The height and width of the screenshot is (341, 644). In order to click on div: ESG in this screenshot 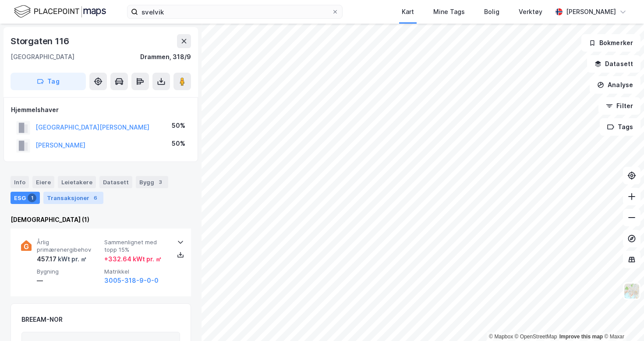, I will do `click(25, 198)`.